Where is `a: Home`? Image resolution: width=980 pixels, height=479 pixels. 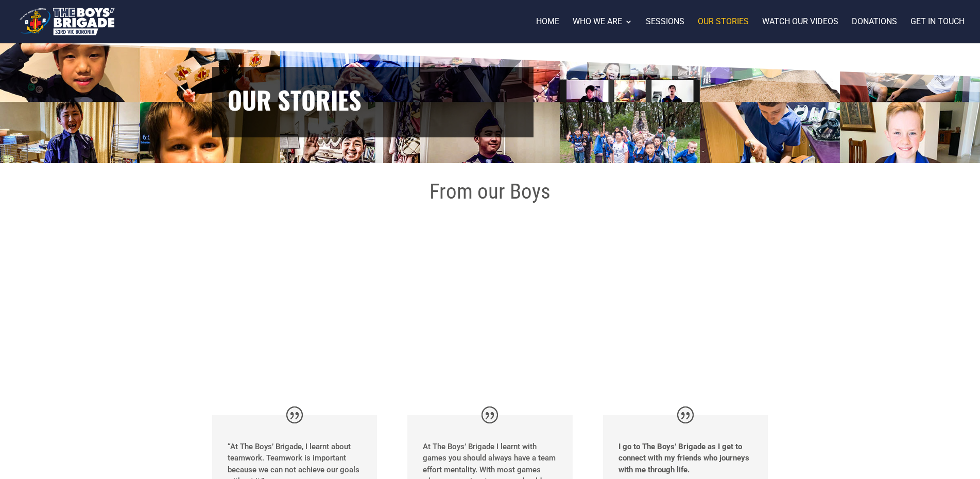 a: Home is located at coordinates (548, 31).